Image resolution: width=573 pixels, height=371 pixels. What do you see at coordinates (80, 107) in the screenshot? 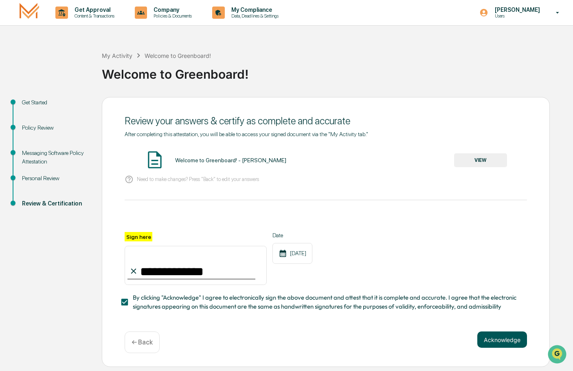
I see `a: 🗄️Attestations` at bounding box center [80, 107].